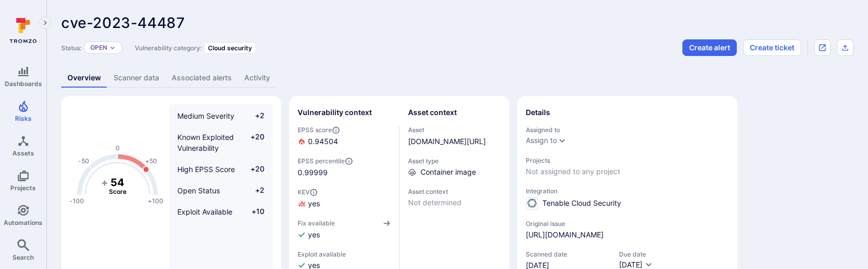  I want to click on span: Asset, so click(455, 129).